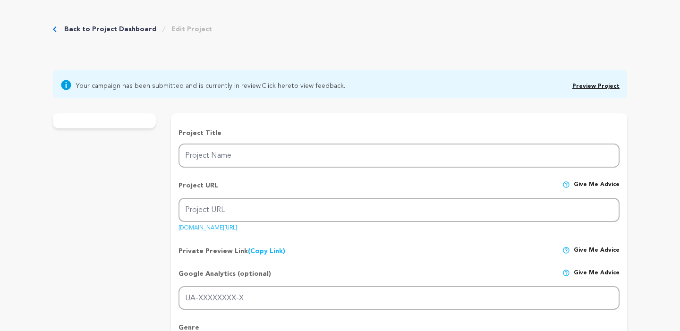  What do you see at coordinates (225, 278) in the screenshot?
I see `p: Google Analytics (optional)` at bounding box center [225, 278].